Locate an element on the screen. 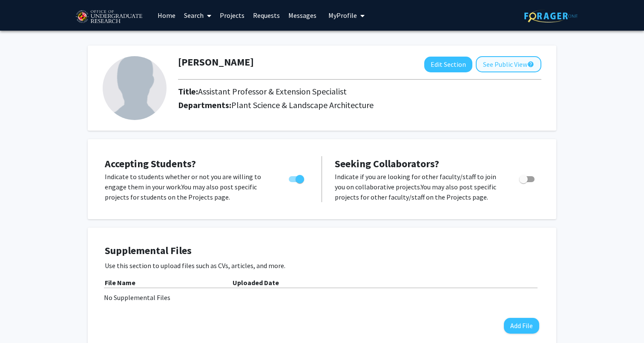 This screenshot has width=644, height=343. h4: Supplemental Files is located at coordinates (322, 251).